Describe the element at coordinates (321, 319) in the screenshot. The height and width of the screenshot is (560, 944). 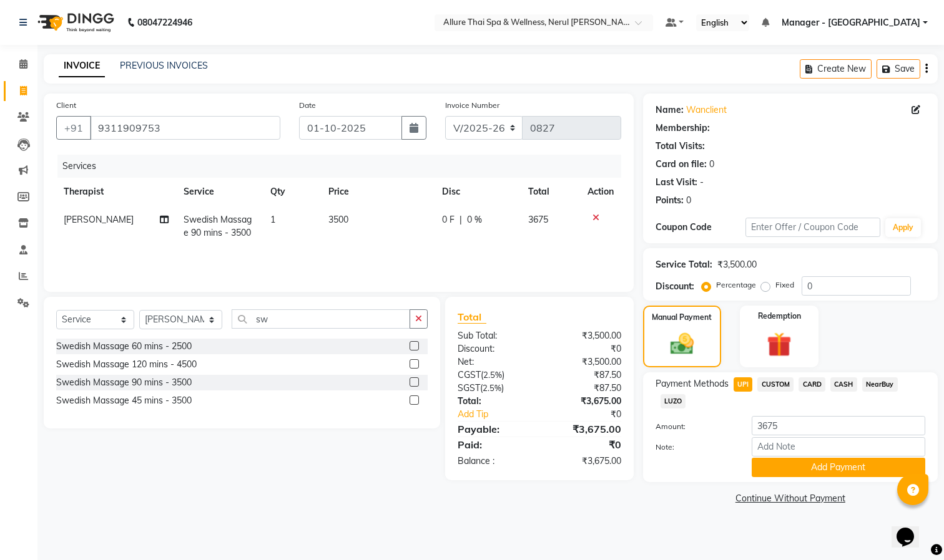
I see `input: Search or Scan` at that location.